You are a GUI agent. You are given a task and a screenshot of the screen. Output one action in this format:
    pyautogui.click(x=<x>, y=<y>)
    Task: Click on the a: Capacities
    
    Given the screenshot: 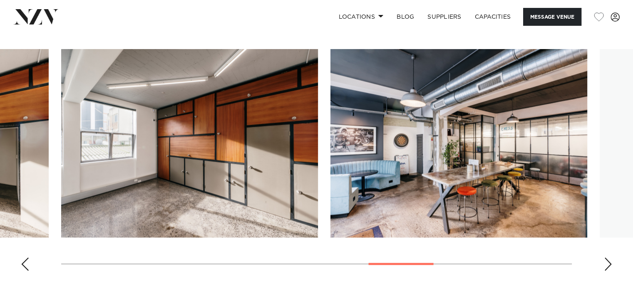 What is the action you would take?
    pyautogui.click(x=493, y=17)
    